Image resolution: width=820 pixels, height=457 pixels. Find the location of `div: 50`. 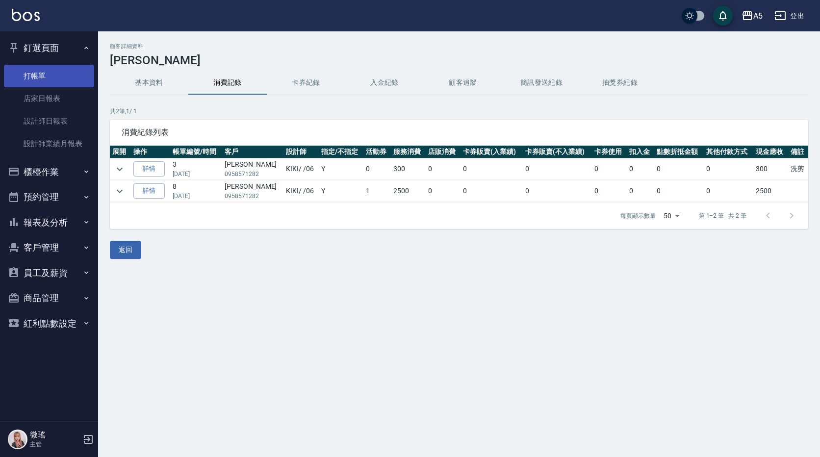

div: 50 is located at coordinates (671, 216).